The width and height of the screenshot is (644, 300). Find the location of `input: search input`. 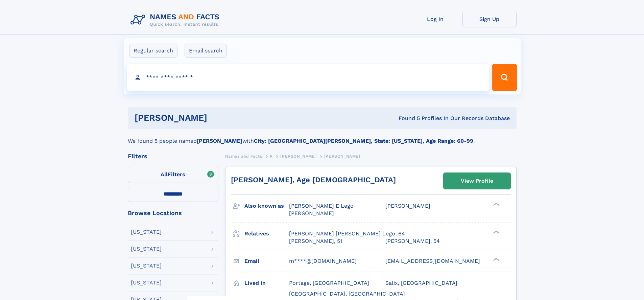

input: search input is located at coordinates (308, 78).